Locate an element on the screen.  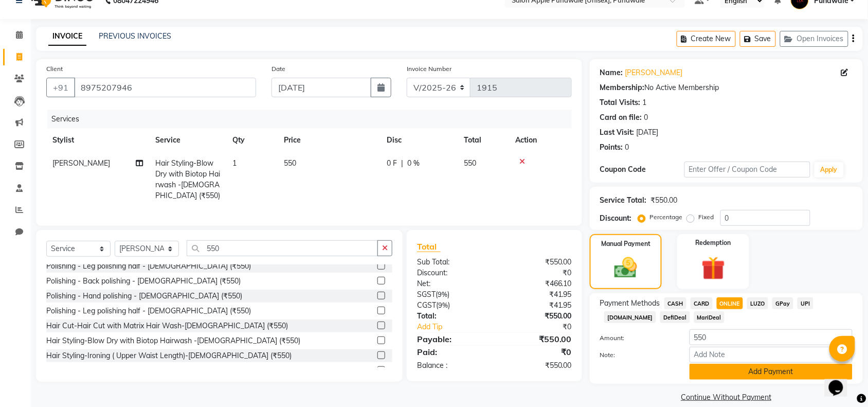
label: Amount: is located at coordinates (637, 338).